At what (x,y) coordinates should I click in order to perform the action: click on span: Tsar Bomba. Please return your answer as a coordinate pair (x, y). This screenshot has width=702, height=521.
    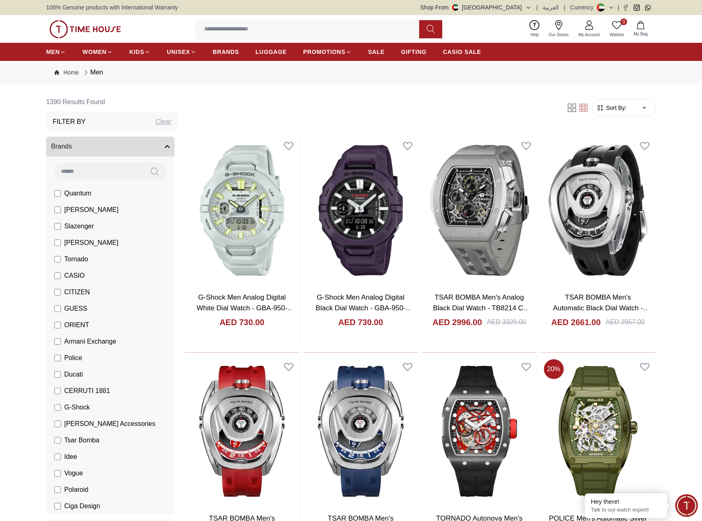
    Looking at the image, I should click on (82, 441).